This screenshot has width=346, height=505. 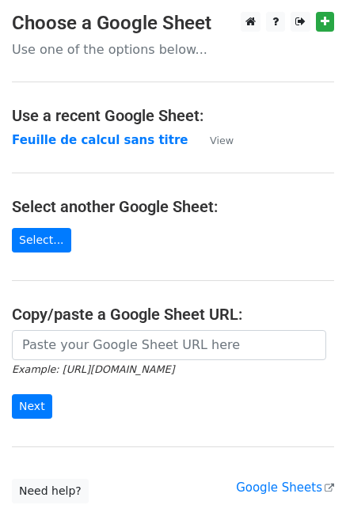 I want to click on h3: Choose a Google Sheet, so click(x=173, y=23).